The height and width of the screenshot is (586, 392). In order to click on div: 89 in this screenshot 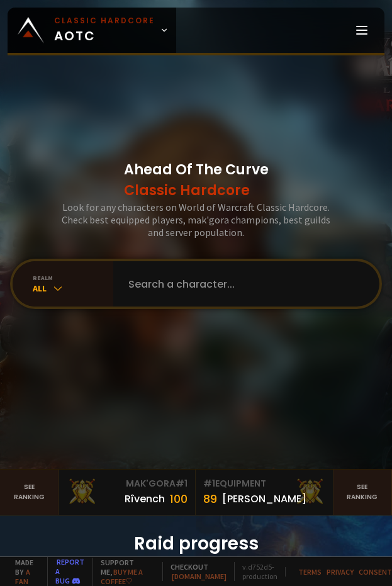, I will do `click(210, 499)`.